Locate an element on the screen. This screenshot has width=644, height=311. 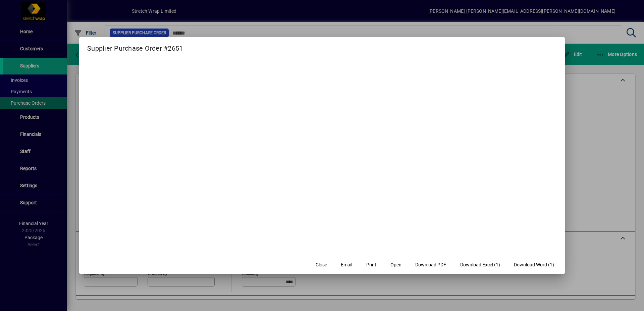
button: Print is located at coordinates (368, 265).